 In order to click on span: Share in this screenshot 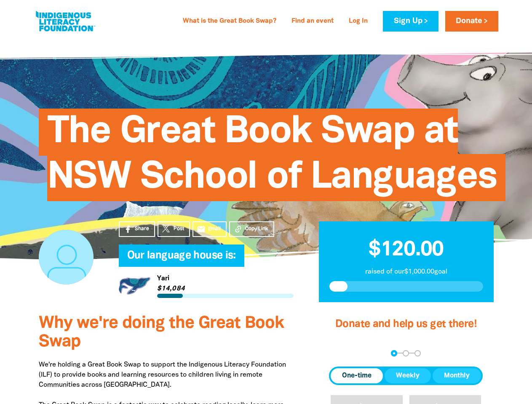, I will do `click(142, 229)`.